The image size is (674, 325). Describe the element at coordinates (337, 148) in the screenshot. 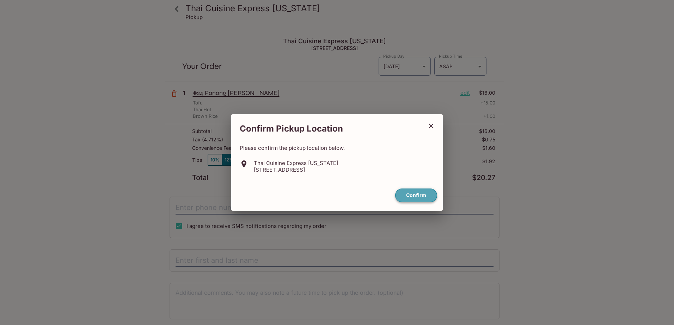

I see `p: Please confirm the pickup location below.` at that location.